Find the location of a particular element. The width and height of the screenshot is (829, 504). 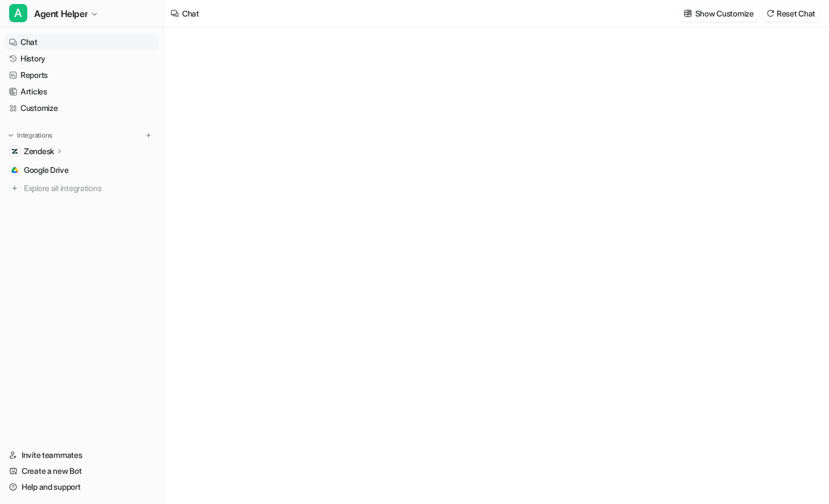

a: Create a new Bot is located at coordinates (81, 471).